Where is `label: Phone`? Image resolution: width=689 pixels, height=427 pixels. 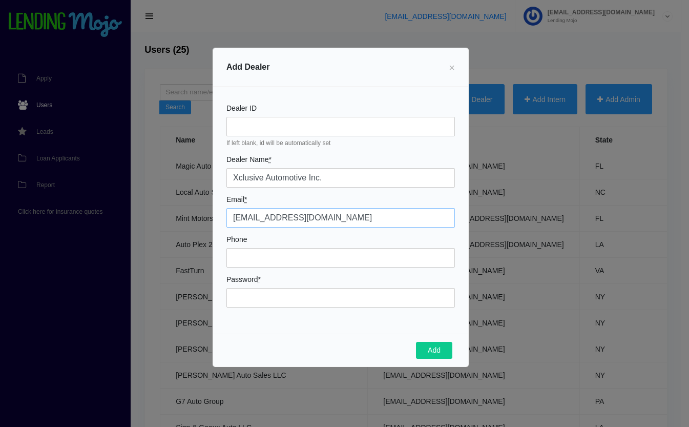
label: Phone is located at coordinates (237, 239).